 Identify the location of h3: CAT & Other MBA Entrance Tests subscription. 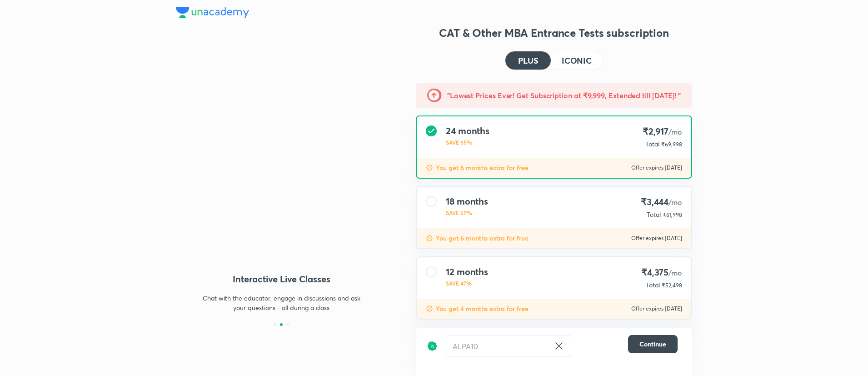
(554, 33).